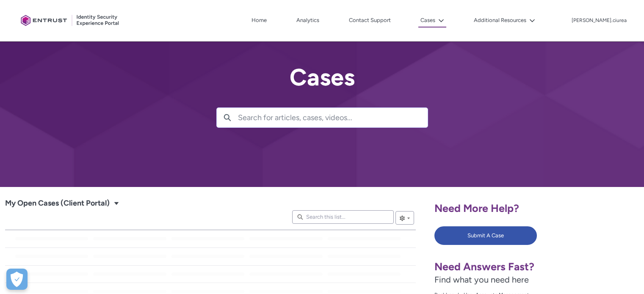  What do you see at coordinates (404, 218) in the screenshot?
I see `button: List View Controls` at bounding box center [404, 218].